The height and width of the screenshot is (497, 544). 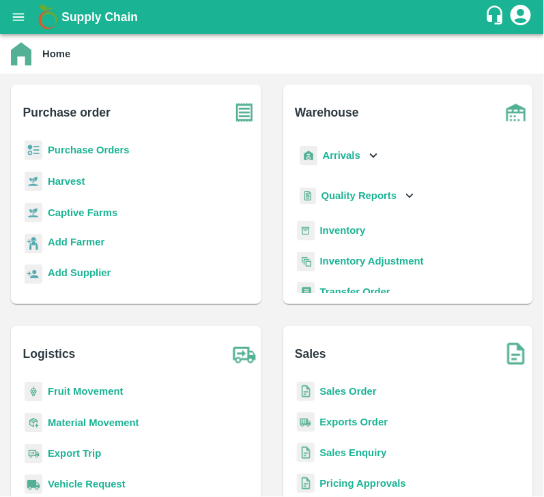 I want to click on img: supplier, so click(x=33, y=274).